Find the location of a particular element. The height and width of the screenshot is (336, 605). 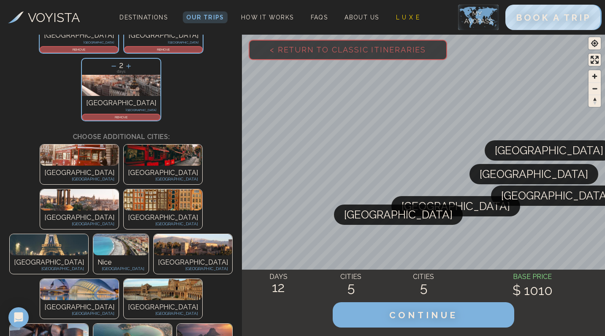

img: Voyista Logo is located at coordinates (16, 17).